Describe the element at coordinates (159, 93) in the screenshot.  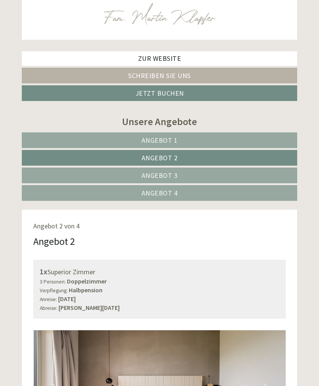
I see `a: Jetzt buchen` at that location.